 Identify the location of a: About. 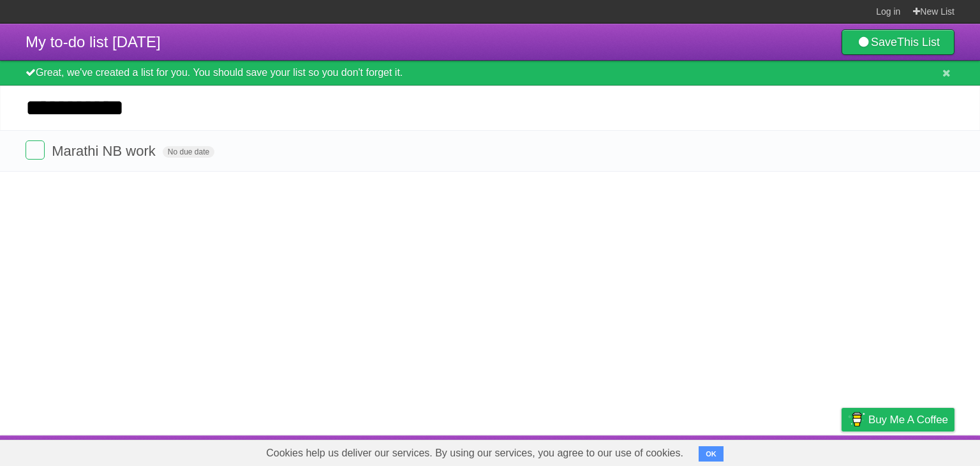
(685, 451).